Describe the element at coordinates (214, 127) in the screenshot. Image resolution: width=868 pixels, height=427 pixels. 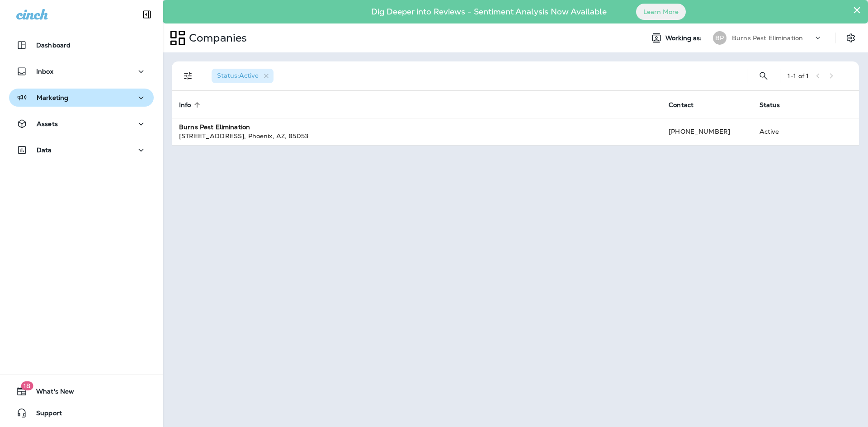
I see `strong: Burns Pest Elimination` at that location.